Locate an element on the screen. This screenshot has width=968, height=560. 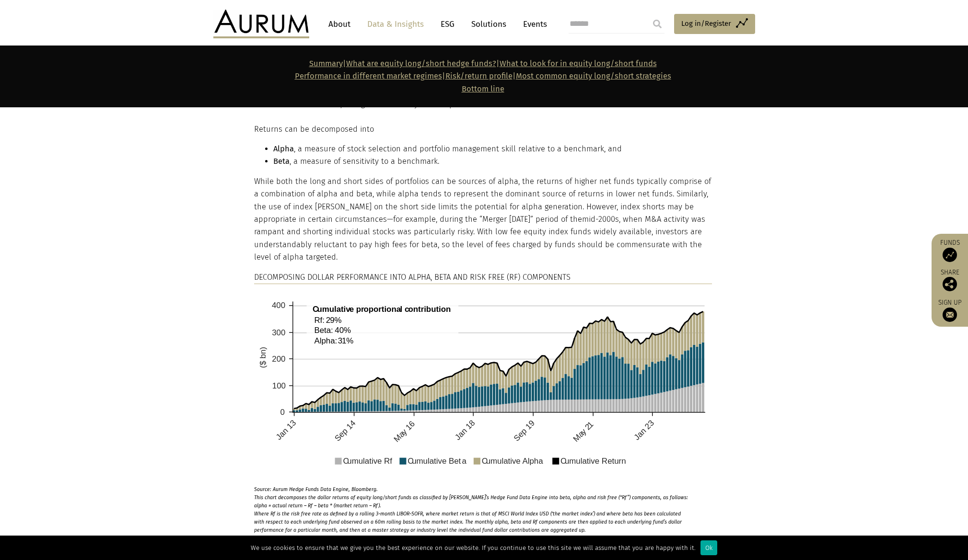
a: About is located at coordinates (340, 24).